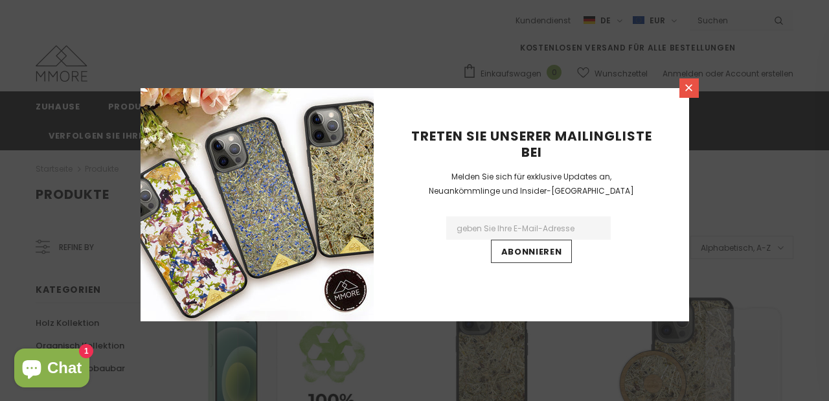 Image resolution: width=829 pixels, height=401 pixels. What do you see at coordinates (52, 369) in the screenshot?
I see `inbox-online-store-chat: Onlineshop-Chat von Shopify` at bounding box center [52, 369].